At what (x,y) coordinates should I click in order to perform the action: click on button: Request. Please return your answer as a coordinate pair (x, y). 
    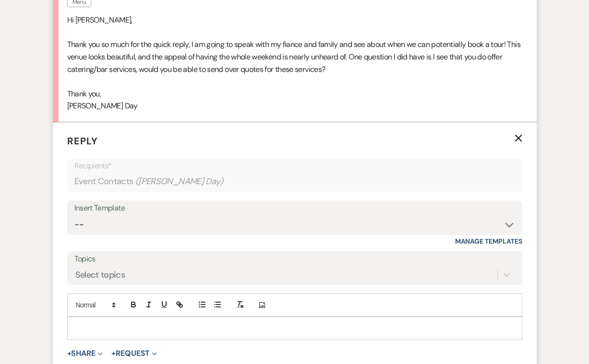
    Looking at the image, I should click on (134, 353).